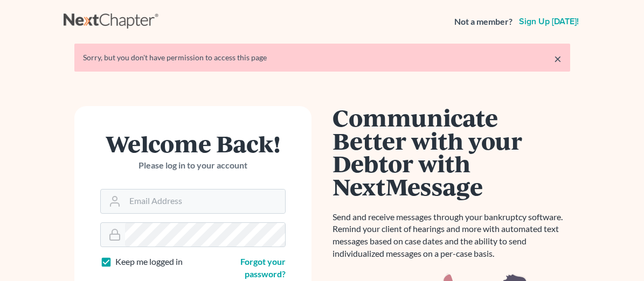 The image size is (644, 281). I want to click on div: Sorry, but you don't have permission to access this page, so click(322, 58).